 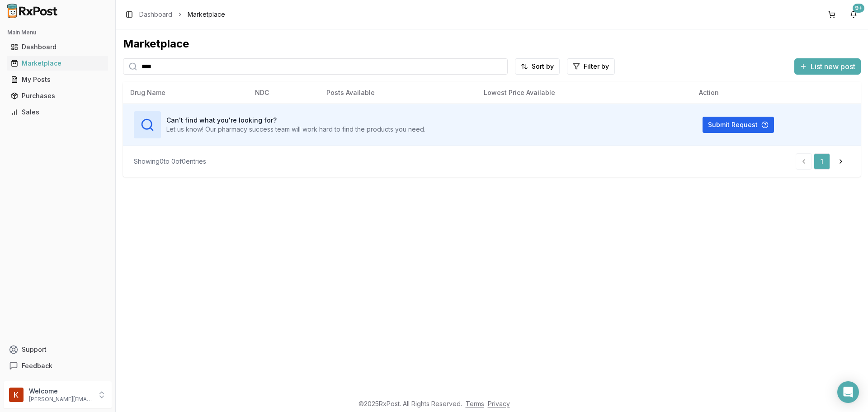 What do you see at coordinates (57, 96) in the screenshot?
I see `div: Purchases` at bounding box center [57, 96].